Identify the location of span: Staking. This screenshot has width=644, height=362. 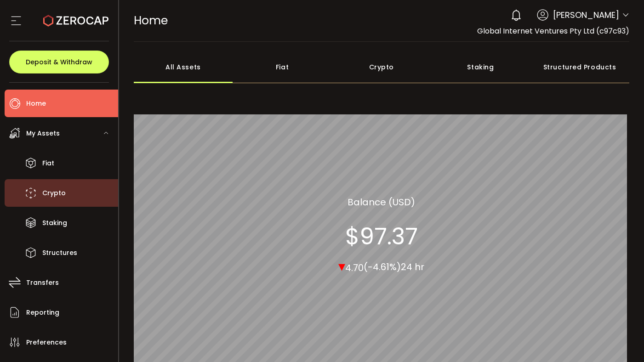
(55, 223).